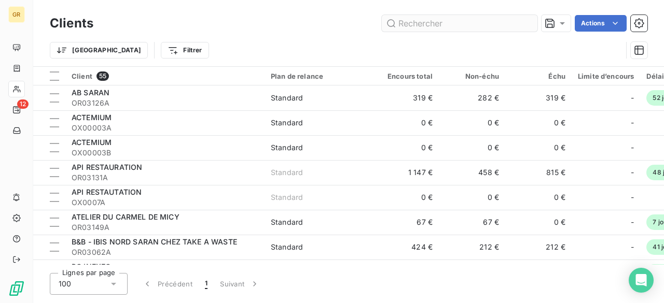 The width and height of the screenshot is (664, 303). What do you see at coordinates (17, 289) in the screenshot?
I see `img: Logo LeanPay` at bounding box center [17, 289].